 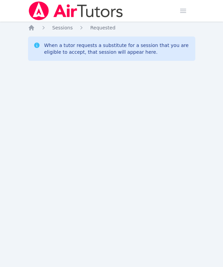 What do you see at coordinates (111, 28) in the screenshot?
I see `nav: Breadcrumb` at bounding box center [111, 28].